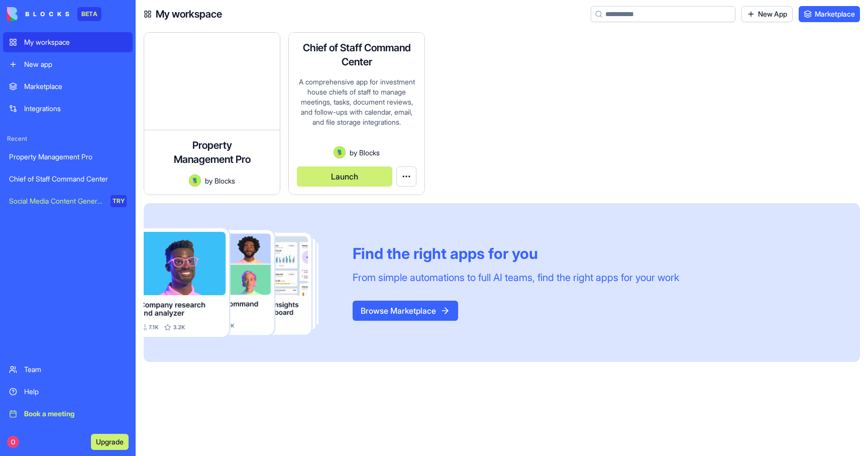 The image size is (868, 456). Describe the element at coordinates (68, 414) in the screenshot. I see `a: Book a meeting` at that location.